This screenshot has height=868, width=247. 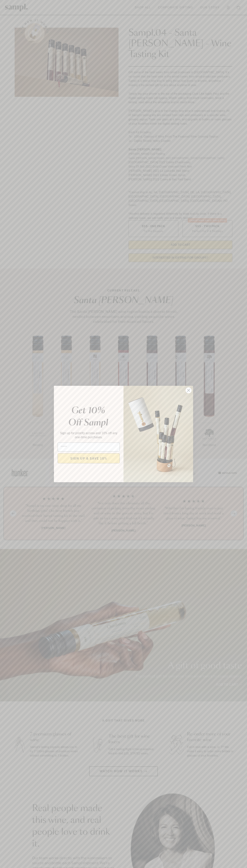 I want to click on input: Email, so click(x=89, y=447).